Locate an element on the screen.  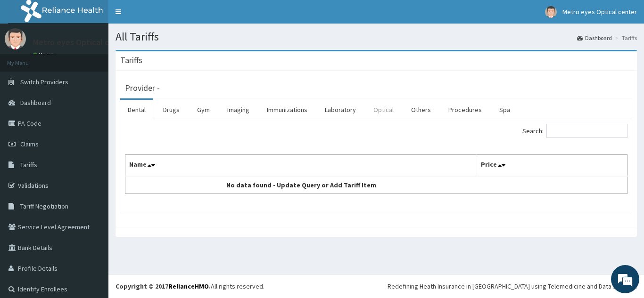
a: Spa is located at coordinates (505, 110).